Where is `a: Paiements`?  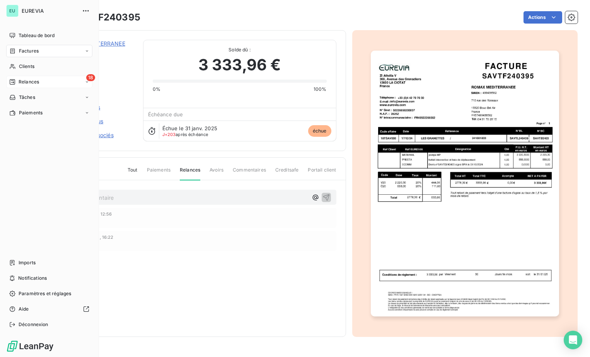
a: Paiements is located at coordinates (49, 113).